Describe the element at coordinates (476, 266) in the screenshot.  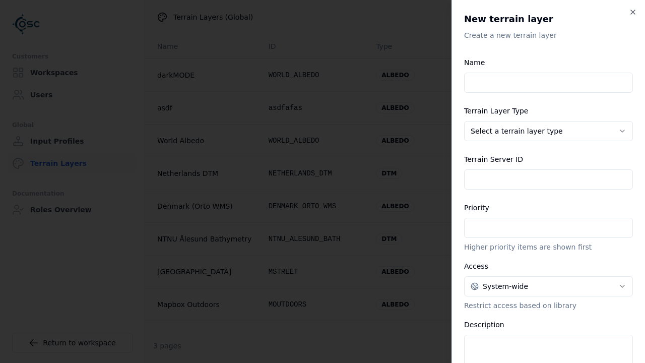
I see `label: Access` at that location.